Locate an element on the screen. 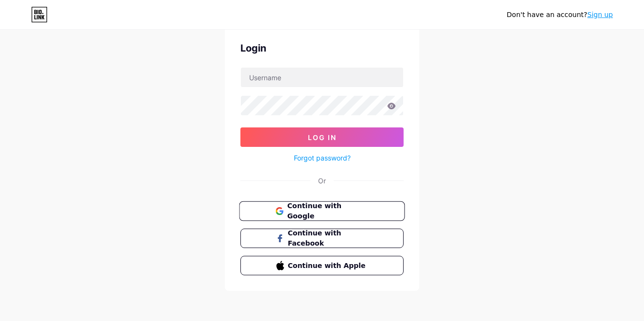 Image resolution: width=644 pixels, height=321 pixels. button: Continue with Facebook is located at coordinates (322, 238).